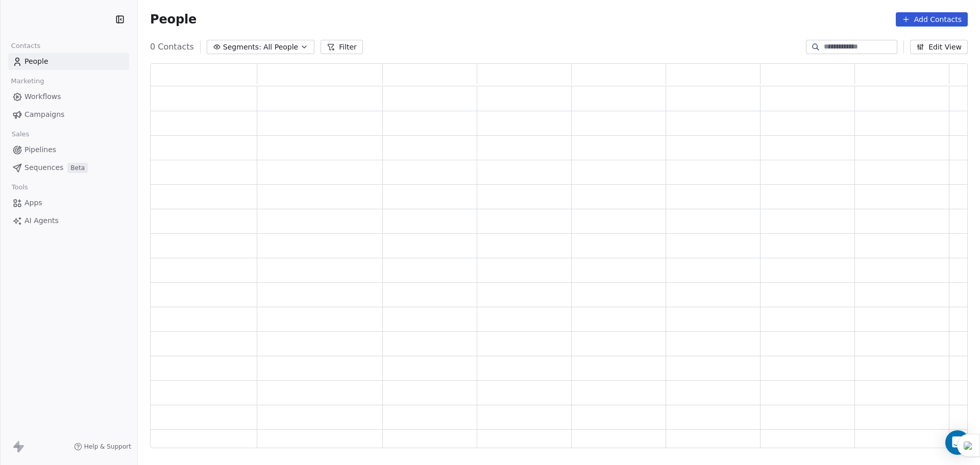 The width and height of the screenshot is (980, 465). I want to click on span: Marketing, so click(28, 81).